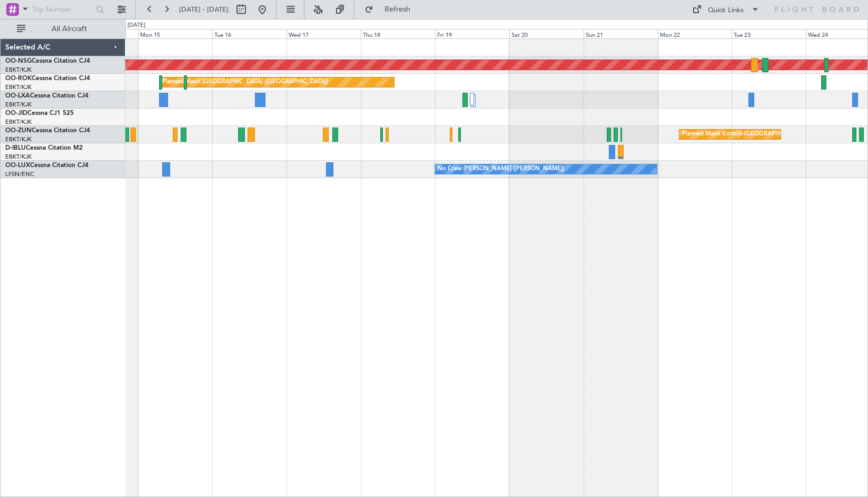 The width and height of the screenshot is (868, 497). What do you see at coordinates (63, 29) in the screenshot?
I see `button: All Aircraft` at bounding box center [63, 29].